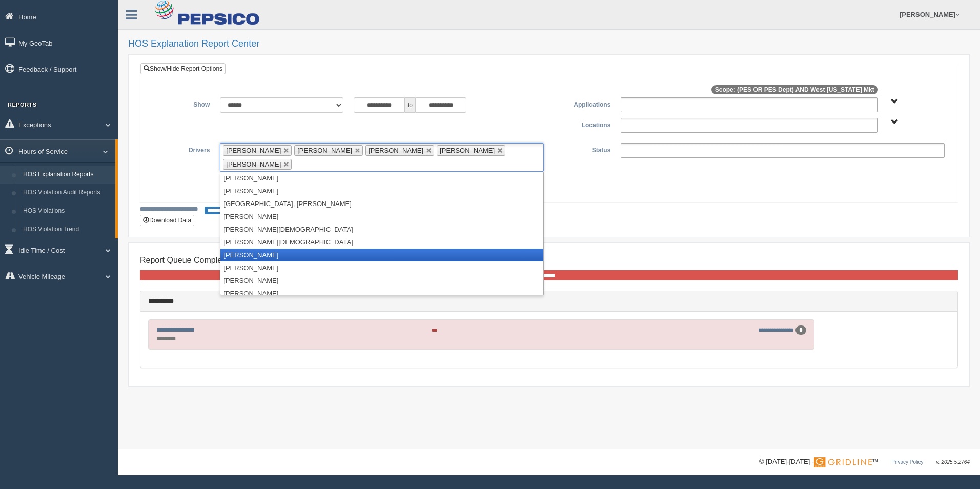  What do you see at coordinates (181, 149) in the screenshot?
I see `label: Drivers` at bounding box center [181, 149].